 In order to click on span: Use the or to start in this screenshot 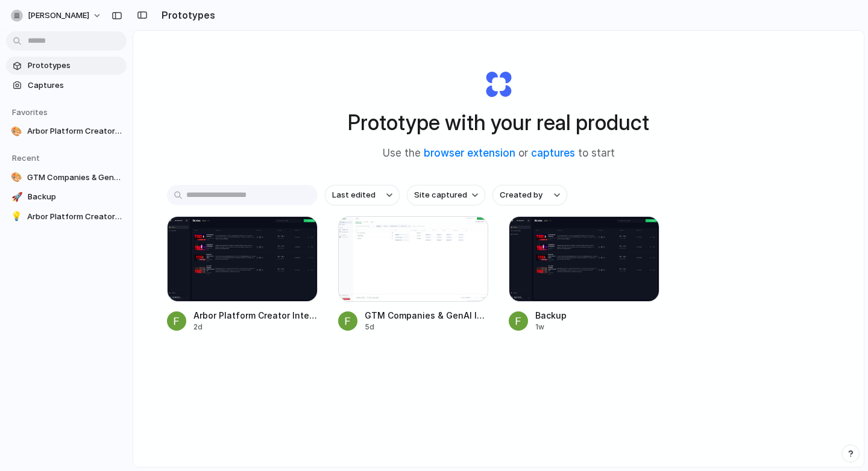, I will do `click(499, 154)`.